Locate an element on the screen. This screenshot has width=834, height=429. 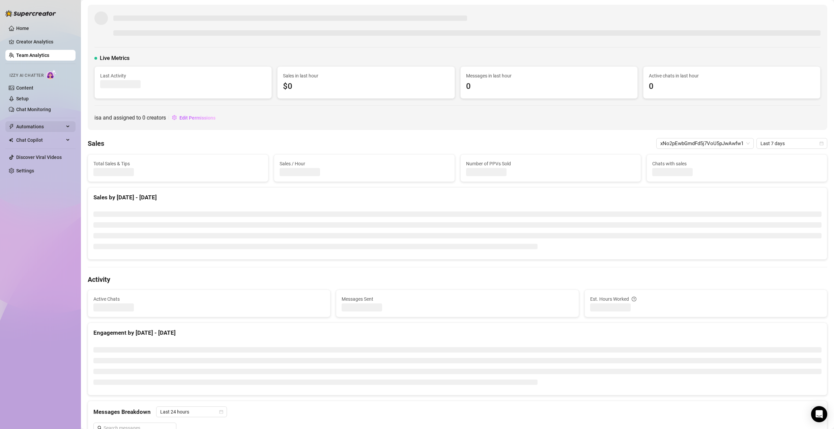
span: Sales / Hour is located at coordinates (364, 164).